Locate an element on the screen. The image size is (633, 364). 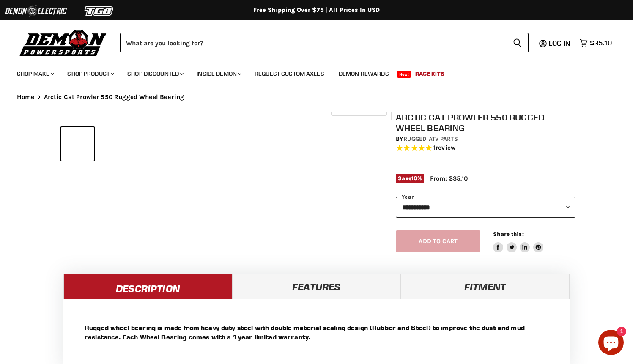
span: Arctic Cat Prowler 550 Rugged Wheel Bearing is located at coordinates (114, 97).